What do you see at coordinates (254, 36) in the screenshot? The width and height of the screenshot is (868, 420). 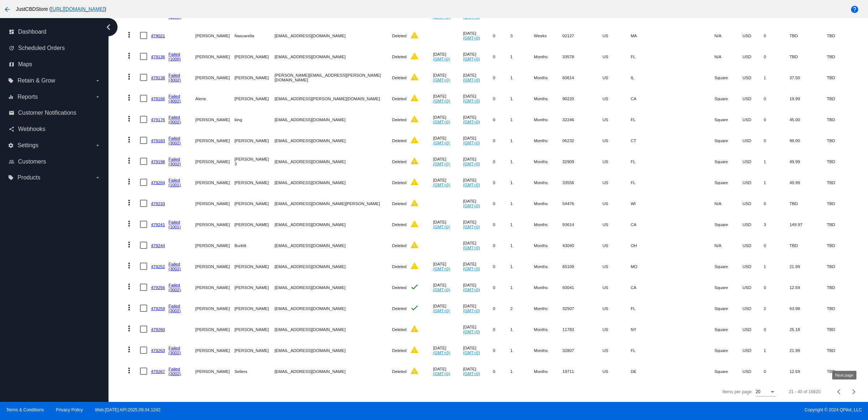 I see `mat-cell: Nascarella` at bounding box center [254, 36].